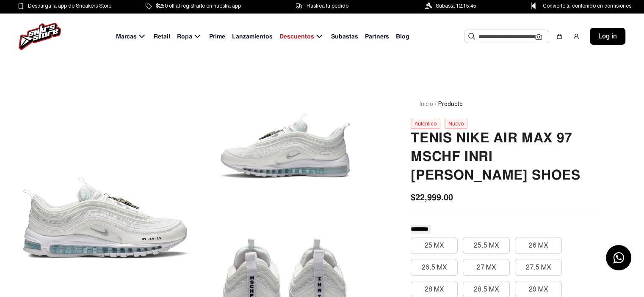  Describe the element at coordinates (162, 36) in the screenshot. I see `span: Retail` at that location.